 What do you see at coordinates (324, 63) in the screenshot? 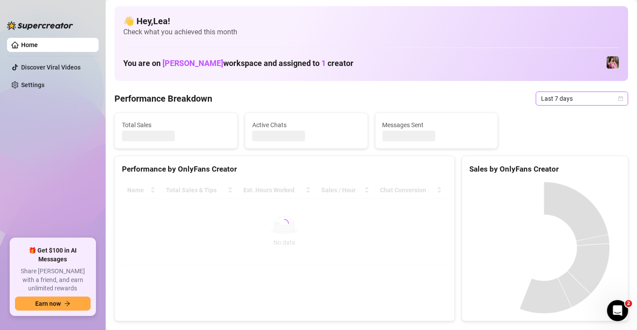
I see `span: 1` at bounding box center [324, 63].